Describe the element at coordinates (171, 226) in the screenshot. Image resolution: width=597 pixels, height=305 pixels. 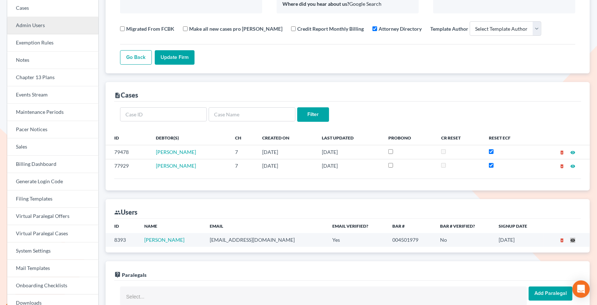
I see `th: Name` at that location.